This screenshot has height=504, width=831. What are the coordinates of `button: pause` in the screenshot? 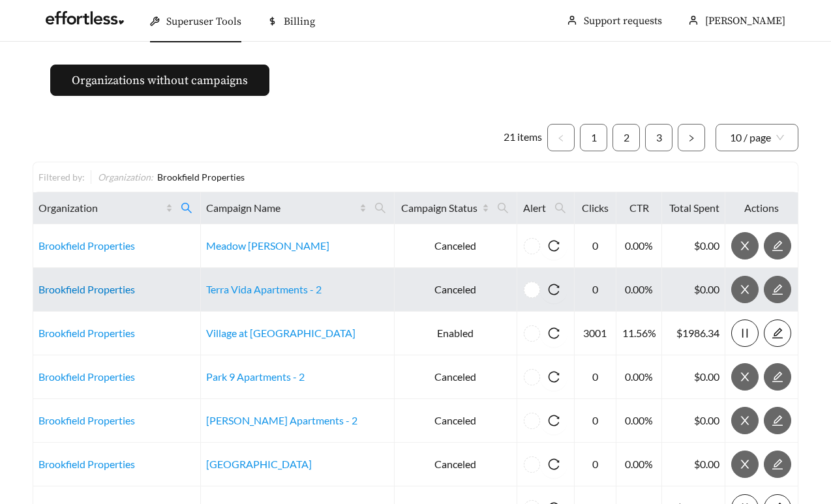 It's located at (745, 333).